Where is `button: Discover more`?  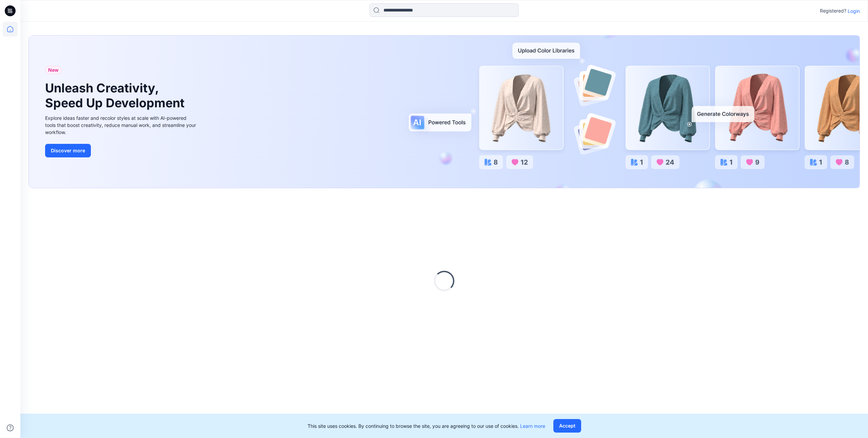
button: Discover more is located at coordinates (68, 151).